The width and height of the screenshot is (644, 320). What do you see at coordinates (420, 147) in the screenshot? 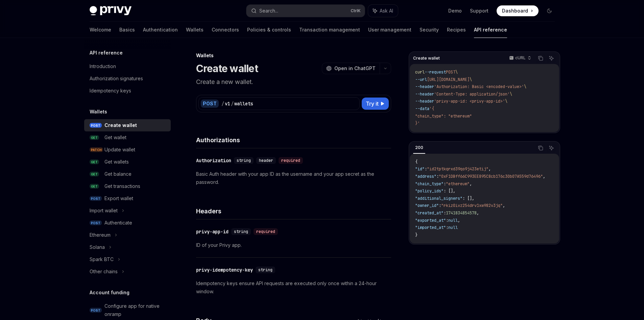
I see `div: 200` at bounding box center [420, 147].